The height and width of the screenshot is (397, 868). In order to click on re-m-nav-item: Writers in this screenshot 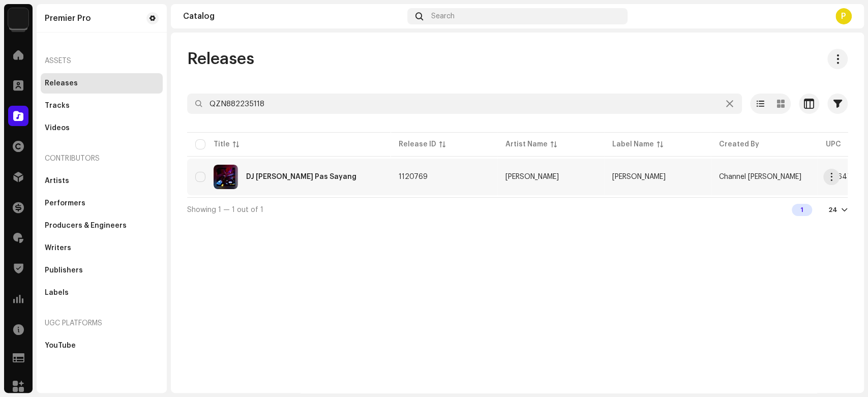, I will do `click(102, 248)`.